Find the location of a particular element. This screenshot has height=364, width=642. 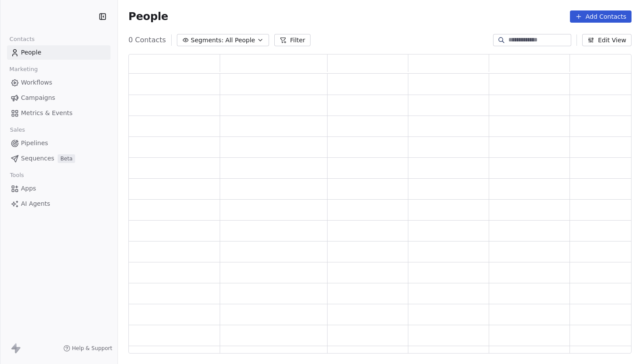

span: Contacts is located at coordinates (22, 39).